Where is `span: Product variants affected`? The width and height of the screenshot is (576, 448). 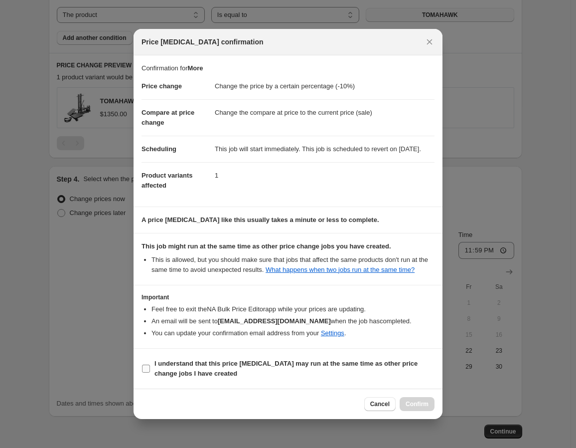
span: Product variants affected is located at coordinates (167, 180).